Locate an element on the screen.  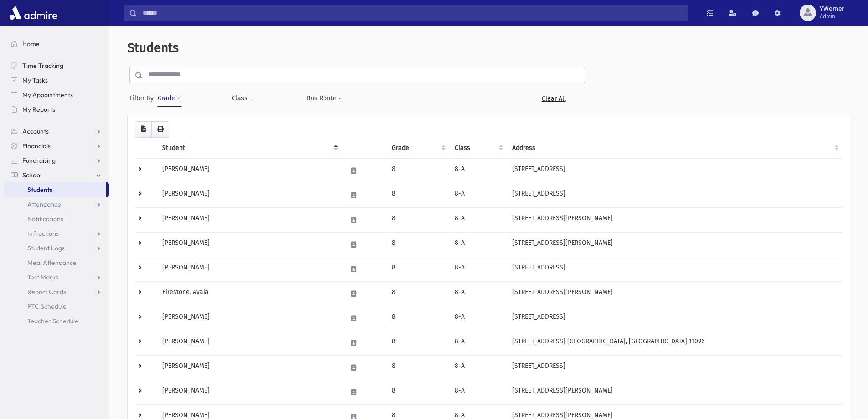
span: PTC Schedule is located at coordinates (47, 306).